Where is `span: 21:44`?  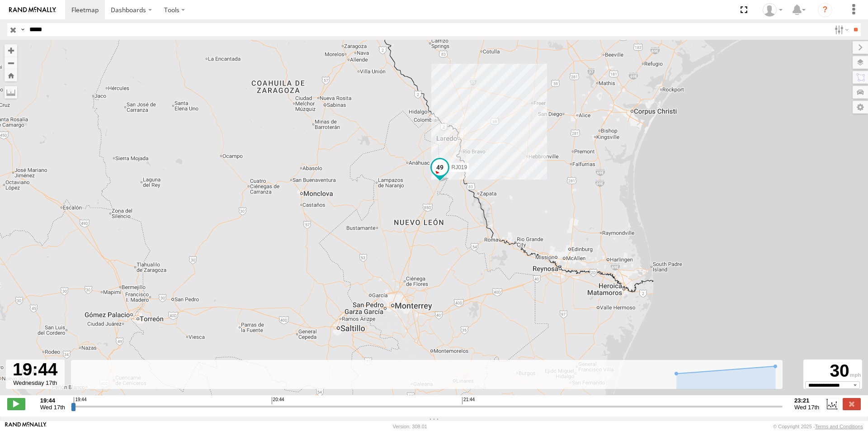
span: 21:44 is located at coordinates (468, 400).